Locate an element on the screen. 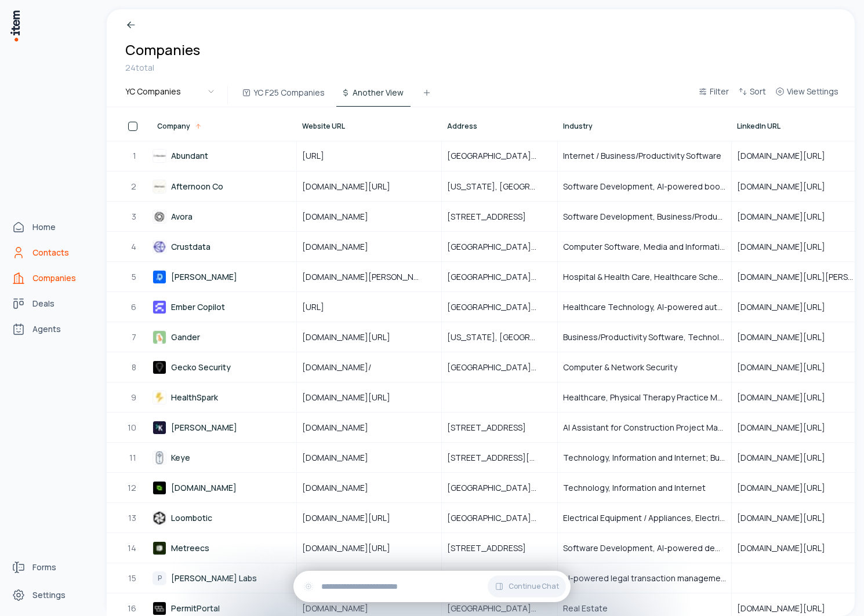 This screenshot has height=616, width=864. span: Sort is located at coordinates (758, 91).